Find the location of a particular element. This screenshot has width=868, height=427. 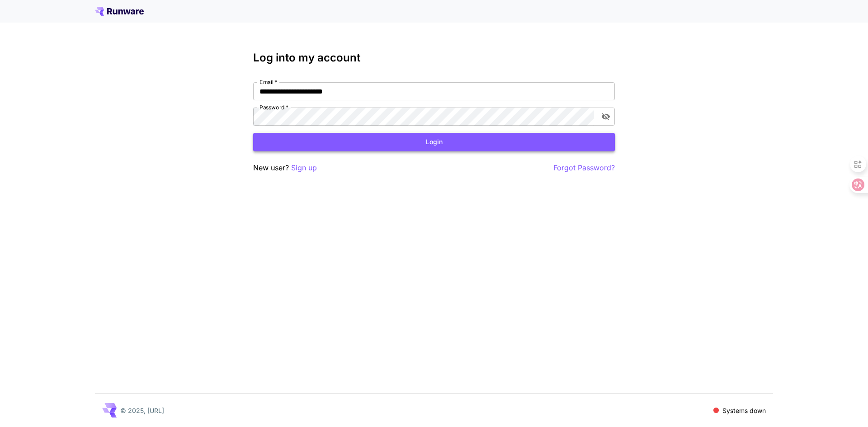

p: Systems down is located at coordinates (744, 410).